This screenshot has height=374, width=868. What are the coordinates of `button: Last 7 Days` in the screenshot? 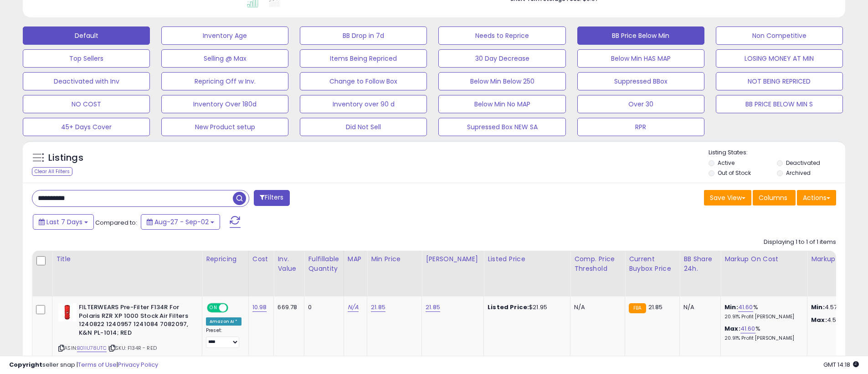 It's located at (63, 221).